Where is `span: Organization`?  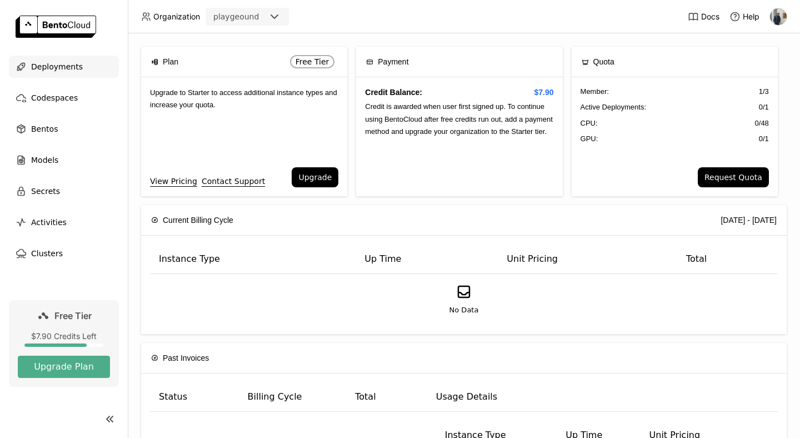
span: Organization is located at coordinates (177, 17).